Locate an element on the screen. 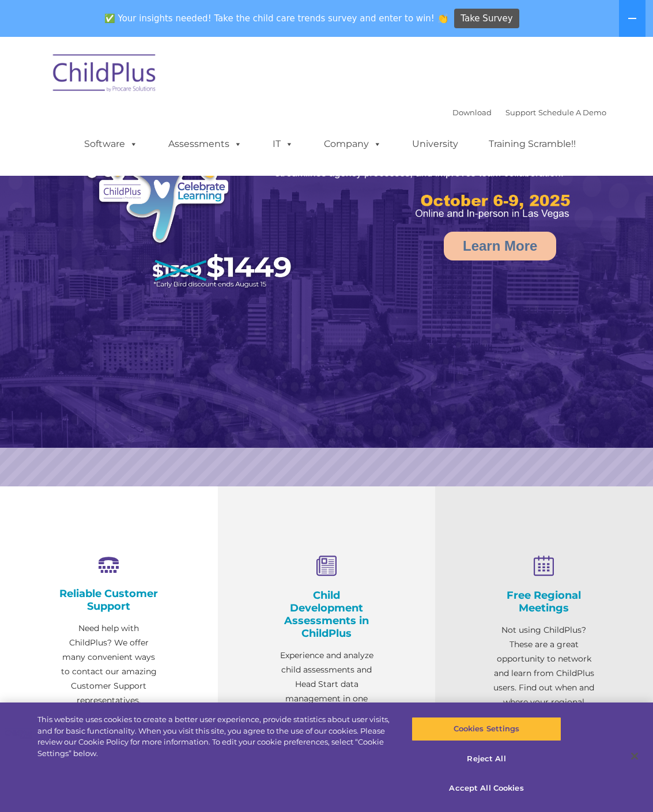 The image size is (653, 812). a: Schedule A Demo is located at coordinates (573, 113).